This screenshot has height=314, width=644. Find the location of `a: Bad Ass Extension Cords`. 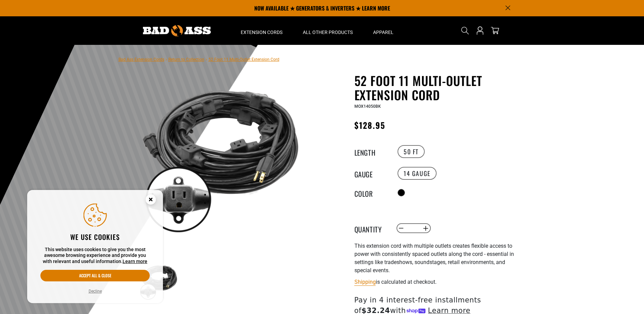

a: Bad Ass Extension Cords is located at coordinates (141, 60).